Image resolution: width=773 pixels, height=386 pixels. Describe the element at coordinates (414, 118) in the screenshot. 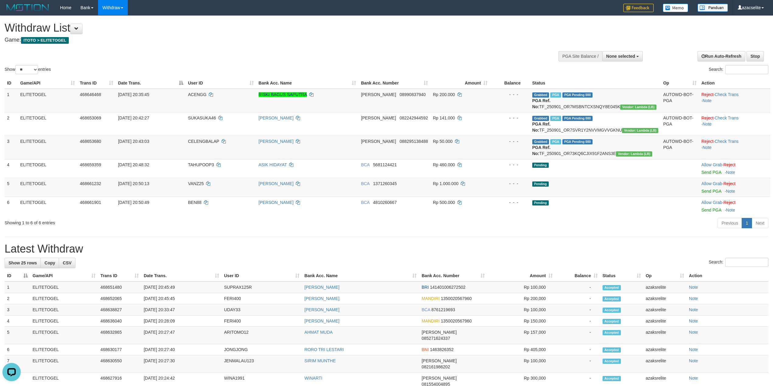

I see `span: Copy 082242944592 to clipboard` at that location.